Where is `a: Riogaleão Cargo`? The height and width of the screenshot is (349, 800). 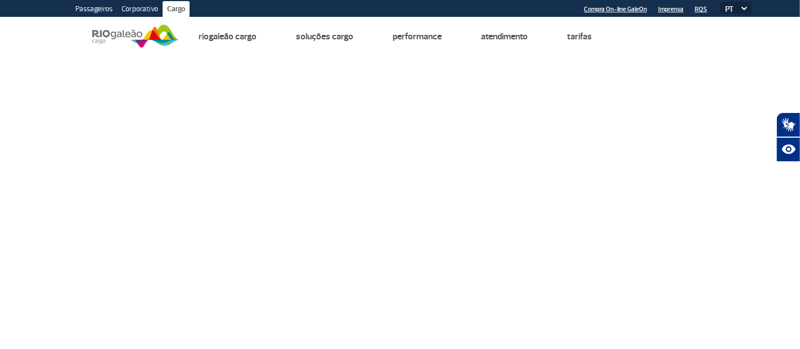 a: Riogaleão Cargo is located at coordinates (227, 37).